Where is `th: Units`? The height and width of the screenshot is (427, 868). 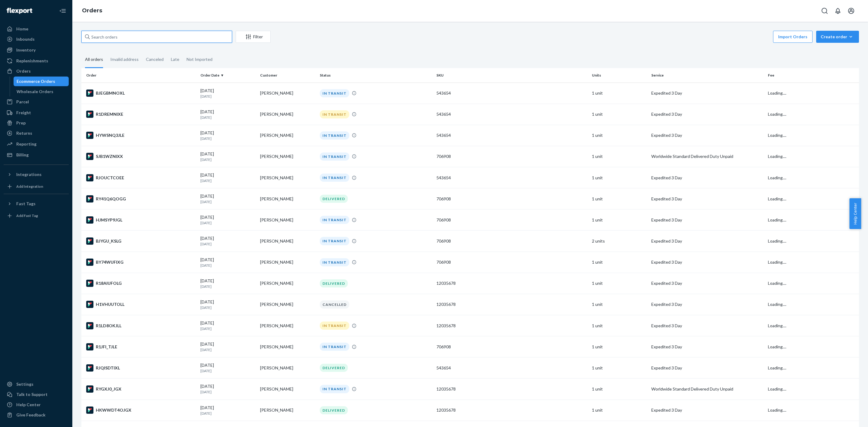 th: Units is located at coordinates (619, 75).